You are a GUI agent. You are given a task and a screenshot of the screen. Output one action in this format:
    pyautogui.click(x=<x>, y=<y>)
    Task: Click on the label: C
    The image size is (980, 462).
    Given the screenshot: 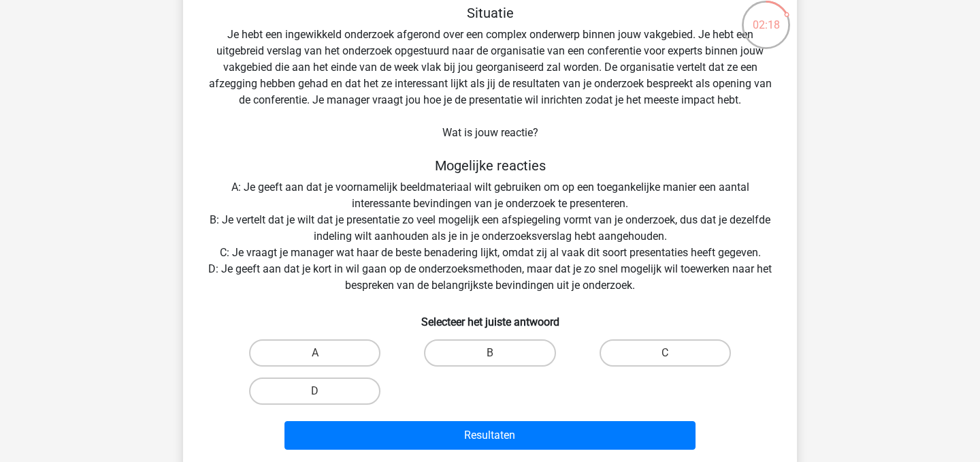 What is the action you would take?
    pyautogui.click(x=665, y=353)
    